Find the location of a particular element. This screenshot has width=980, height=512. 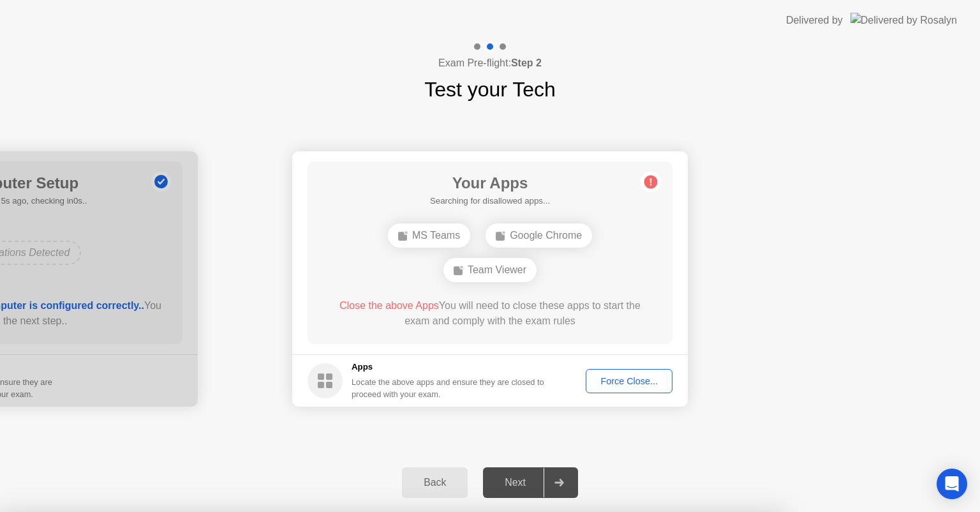

div: Force Close... is located at coordinates (630, 381).